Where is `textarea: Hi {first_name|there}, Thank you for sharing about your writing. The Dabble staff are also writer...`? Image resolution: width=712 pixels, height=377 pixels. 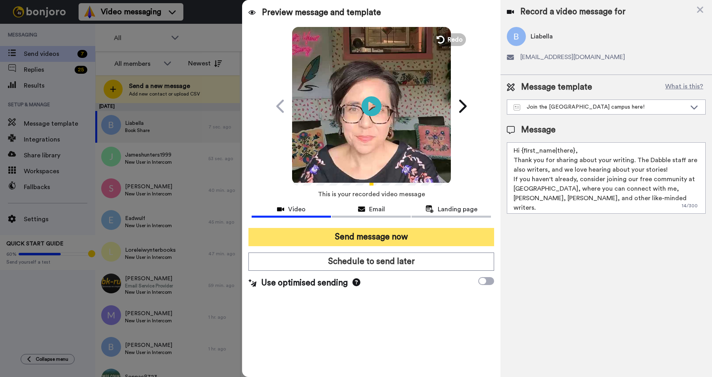
textarea: Hi {first_name|there}, Thank you for sharing about your writing. The Dabble staff are also writer... is located at coordinates (606, 178).